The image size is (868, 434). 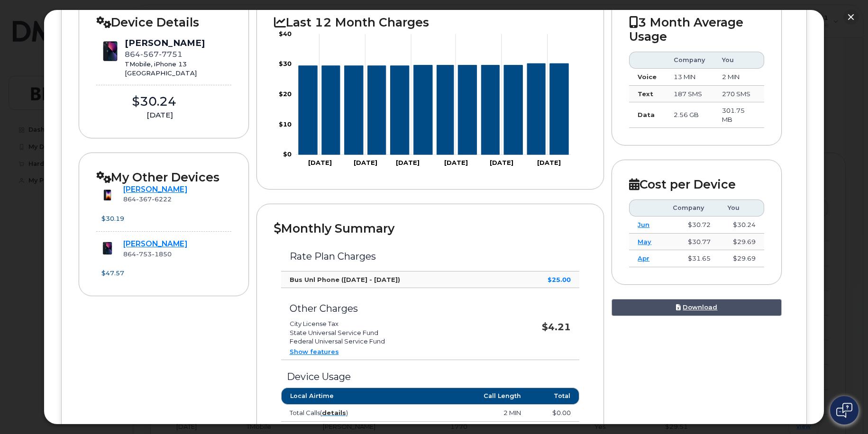 I want to click on td: Total Calls, so click(x=343, y=413).